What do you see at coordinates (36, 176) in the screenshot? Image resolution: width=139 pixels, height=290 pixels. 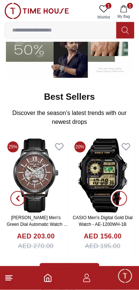 I see `a: Kenneth Scott Men's Green Dial Automatic Watch - K24323-BLBH` at bounding box center [36, 176].